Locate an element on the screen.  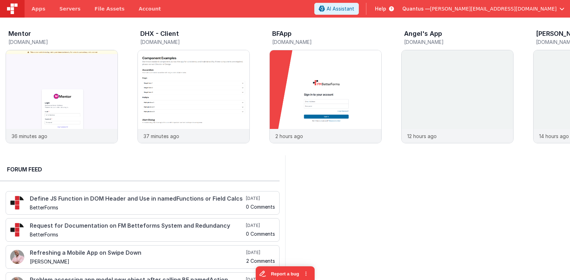
p: 2 hours ago is located at coordinates (289, 136).